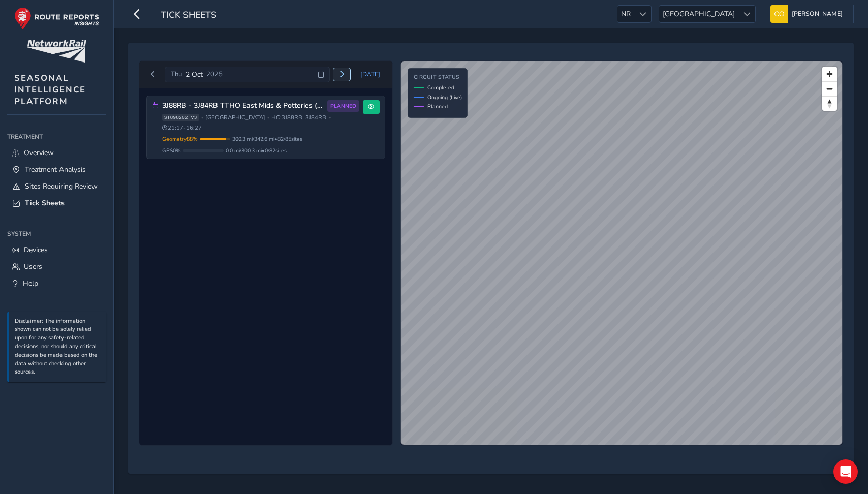  What do you see at coordinates (56, 186) in the screenshot?
I see `a: Sites Requiring Review` at bounding box center [56, 186].